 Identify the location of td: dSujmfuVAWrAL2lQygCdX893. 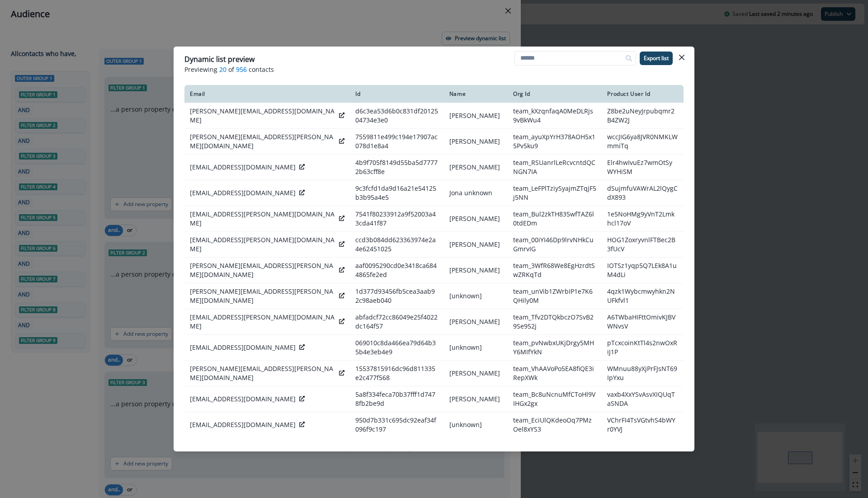
(643, 193).